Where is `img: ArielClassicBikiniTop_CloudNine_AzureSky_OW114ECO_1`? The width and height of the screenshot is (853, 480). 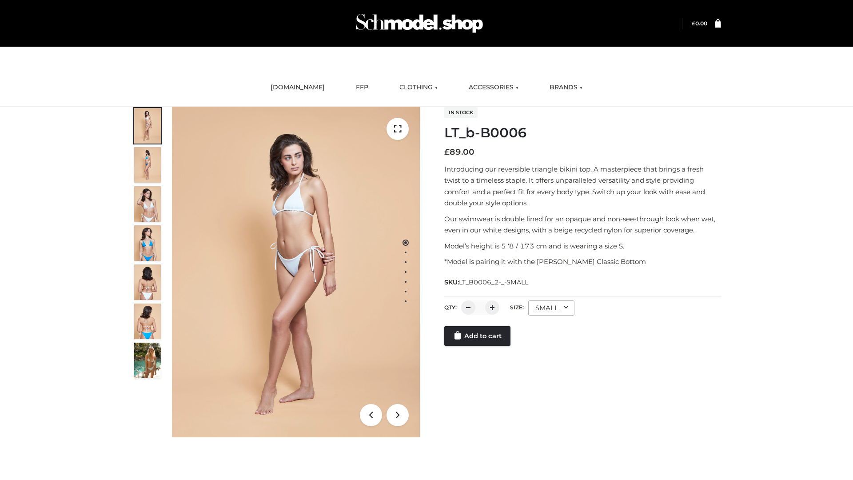
img: ArielClassicBikiniTop_CloudNine_AzureSky_OW114ECO_1 is located at coordinates (296, 272).